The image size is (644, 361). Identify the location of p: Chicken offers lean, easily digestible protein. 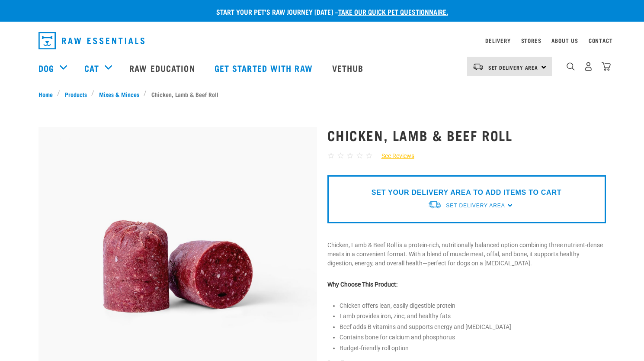
(473, 306).